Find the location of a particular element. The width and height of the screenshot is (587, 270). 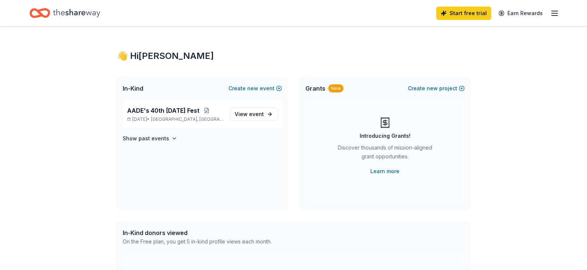

a: Learn more is located at coordinates (385, 171).